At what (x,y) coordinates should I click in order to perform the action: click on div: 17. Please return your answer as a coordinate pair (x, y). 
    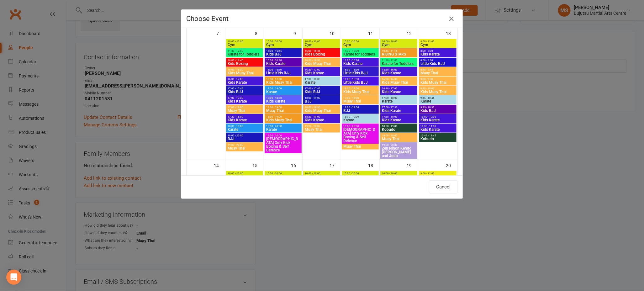
    Looking at the image, I should click on (335, 165).